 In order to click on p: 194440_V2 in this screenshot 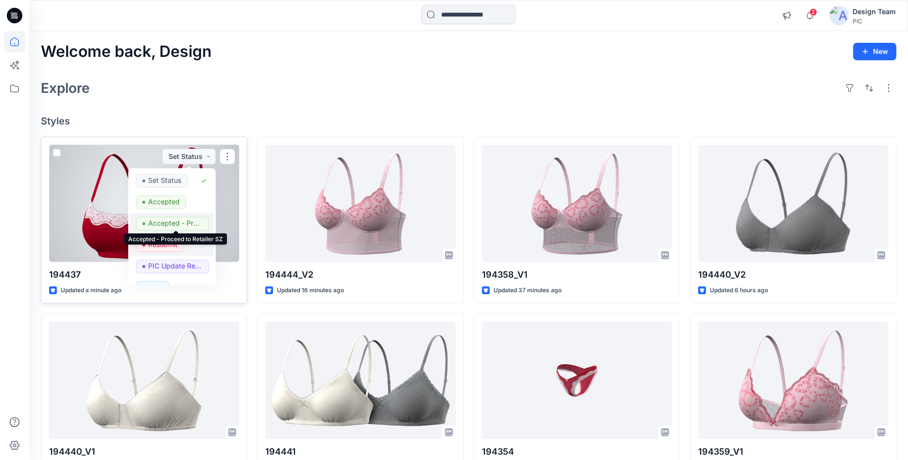, I will do `click(793, 275)`.